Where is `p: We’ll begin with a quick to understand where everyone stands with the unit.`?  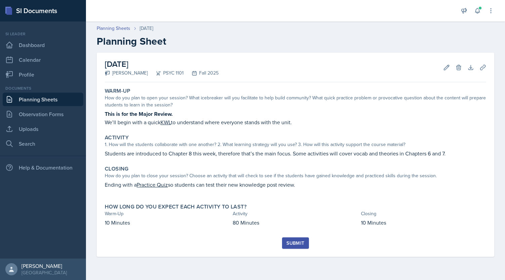 p: We’ll begin with a quick to understand where everyone stands with the unit. is located at coordinates (295, 122).